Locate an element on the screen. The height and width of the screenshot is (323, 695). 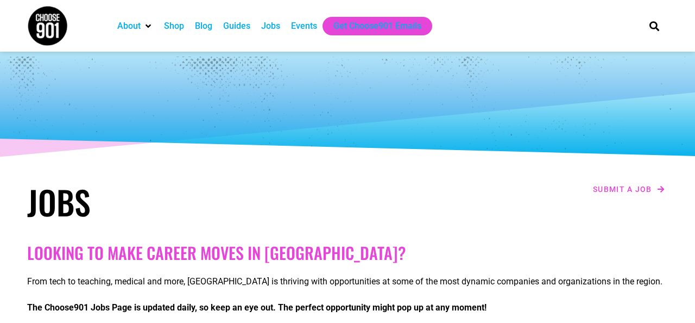
a: Jobs is located at coordinates (270, 26).